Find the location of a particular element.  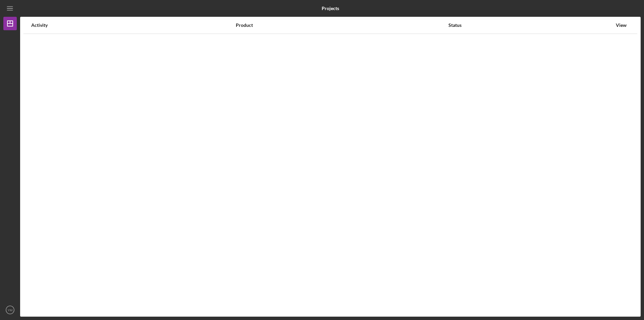

div: Activity is located at coordinates (133, 25).